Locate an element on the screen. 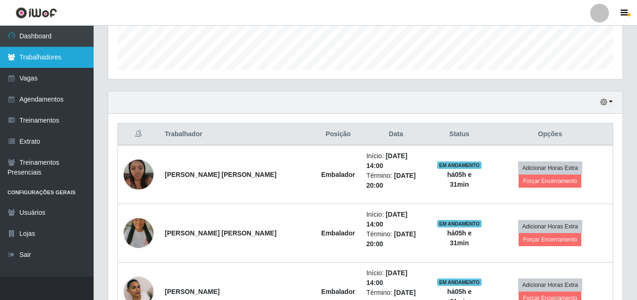 The width and height of the screenshot is (637, 300). th: Data is located at coordinates (396, 134).